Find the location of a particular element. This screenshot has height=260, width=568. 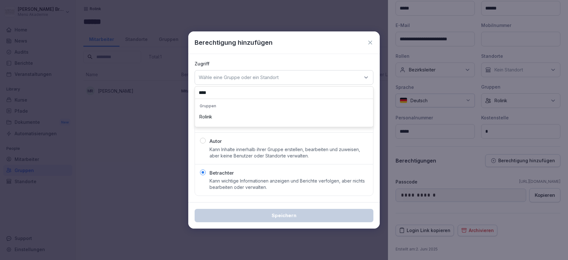

p: Betrachter is located at coordinates (222, 173).